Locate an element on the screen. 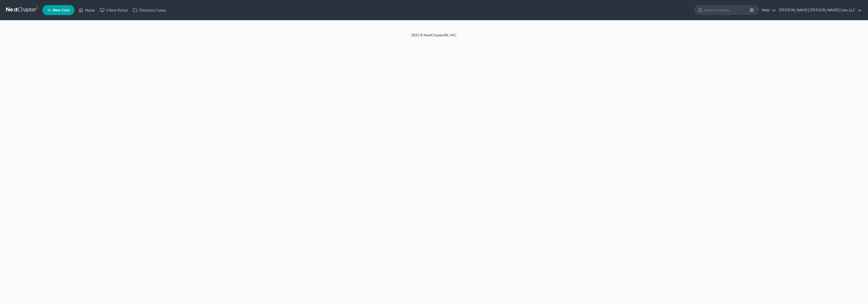  div: 2025 © NextChapterBK, INC is located at coordinates (434, 37).